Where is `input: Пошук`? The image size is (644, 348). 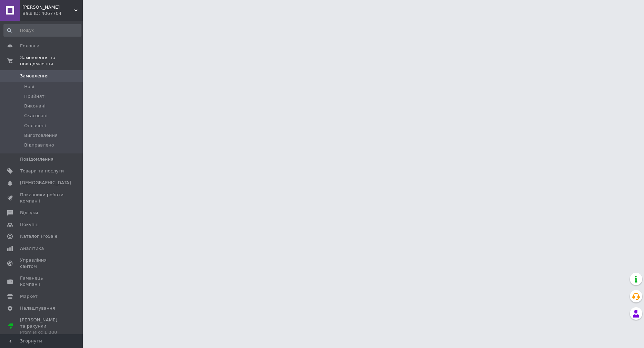
input: Пошук is located at coordinates (43, 31).